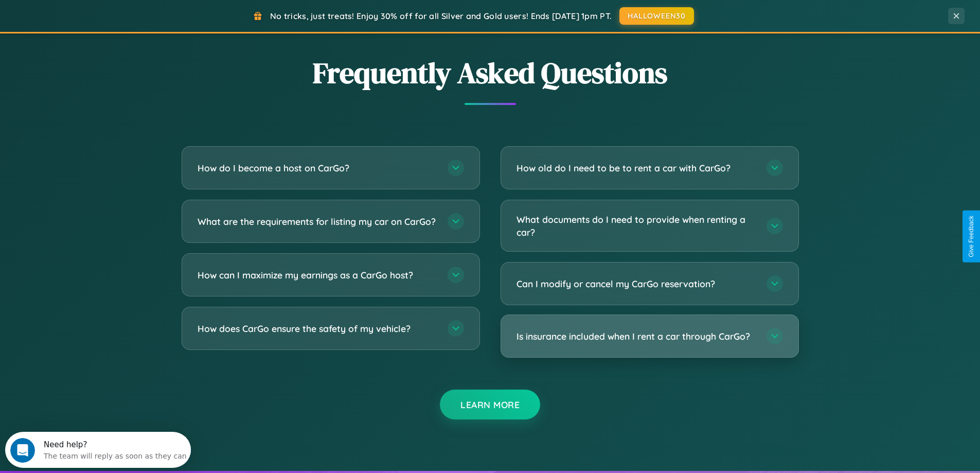 The height and width of the screenshot is (473, 980). Describe the element at coordinates (637, 284) in the screenshot. I see `h3: Can I modify or cancel my CarGo reservation?` at that location.